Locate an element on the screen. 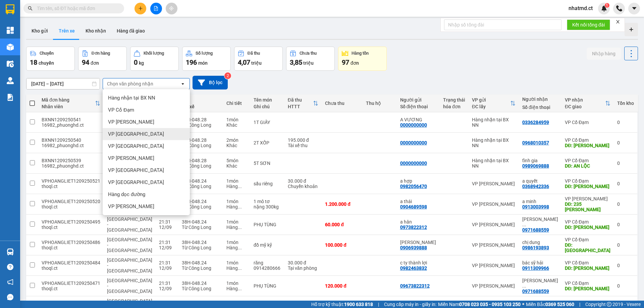 Image resolution: width=644 pixels, height=308 pixels. span: aim is located at coordinates (171, 8).